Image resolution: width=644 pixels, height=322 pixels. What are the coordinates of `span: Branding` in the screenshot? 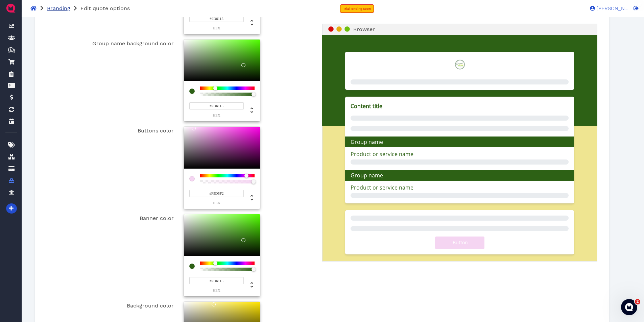 It's located at (58, 8).